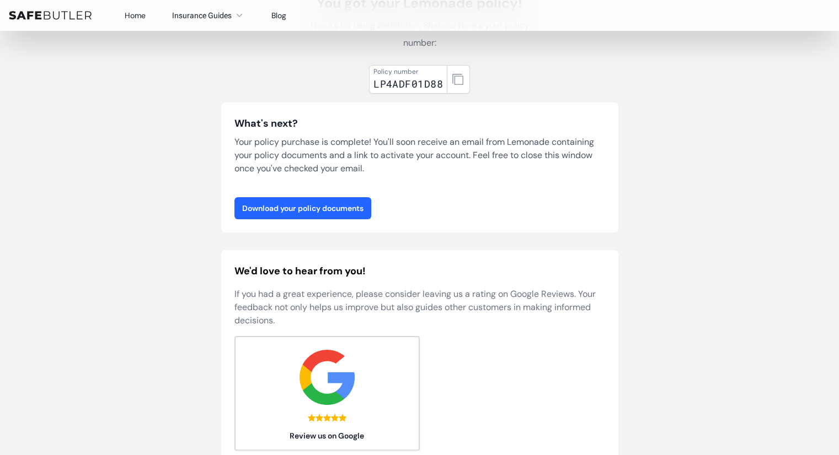 The image size is (839, 455). Describe the element at coordinates (420, 271) in the screenshot. I see `h2: We'd love to hear from you!` at that location.